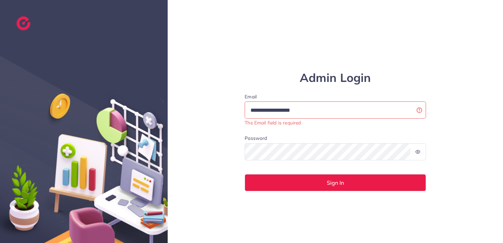  I want to click on label: Email, so click(335, 96).